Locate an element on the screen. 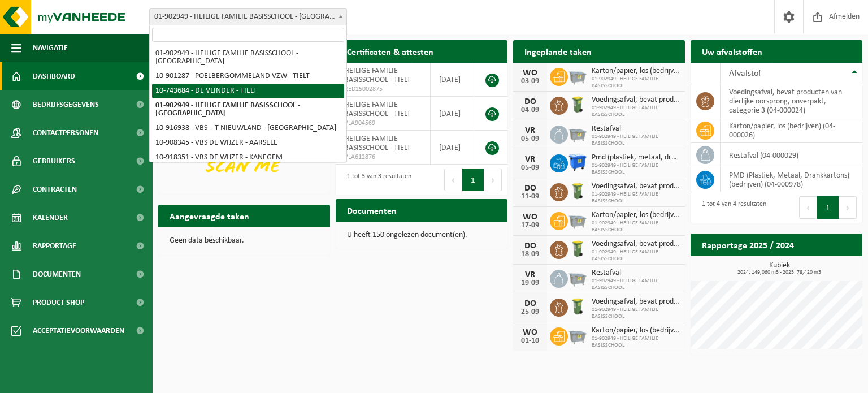 Image resolution: width=868 pixels, height=393 pixels. span: Navigatie is located at coordinates (50, 48).